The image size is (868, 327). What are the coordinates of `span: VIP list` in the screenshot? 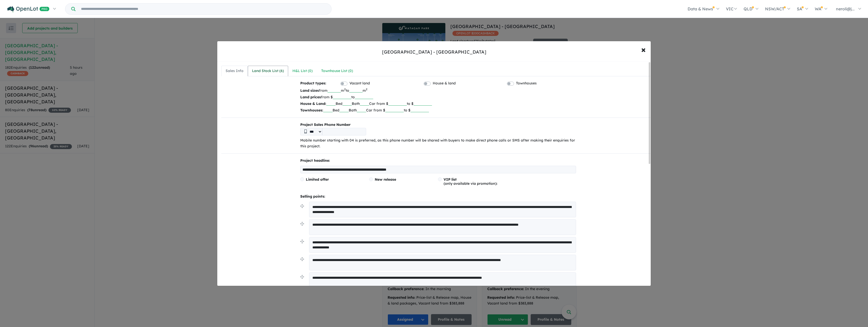 It's located at (450, 179).